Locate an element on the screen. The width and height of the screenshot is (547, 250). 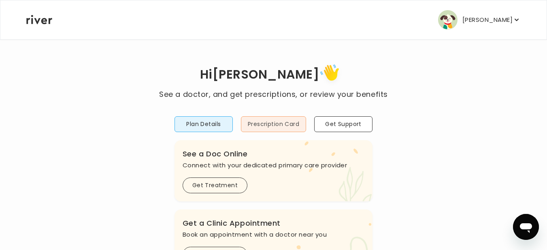
button: Get Support is located at coordinates (344, 124).